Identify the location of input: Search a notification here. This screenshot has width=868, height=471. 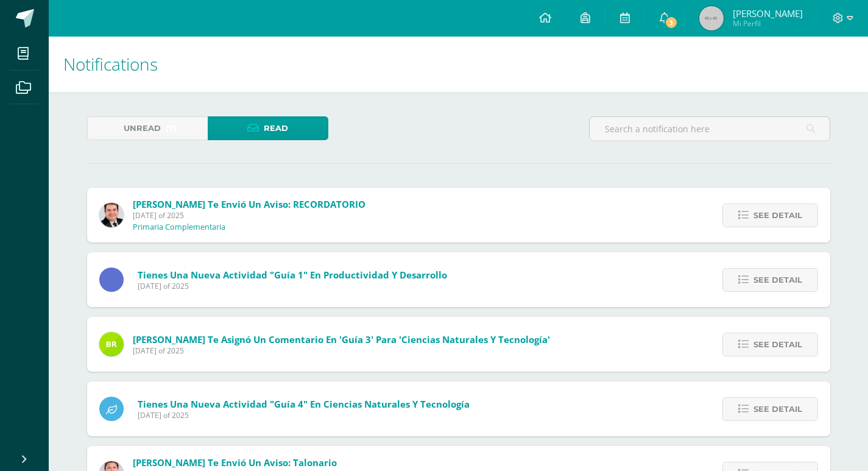
(710, 128).